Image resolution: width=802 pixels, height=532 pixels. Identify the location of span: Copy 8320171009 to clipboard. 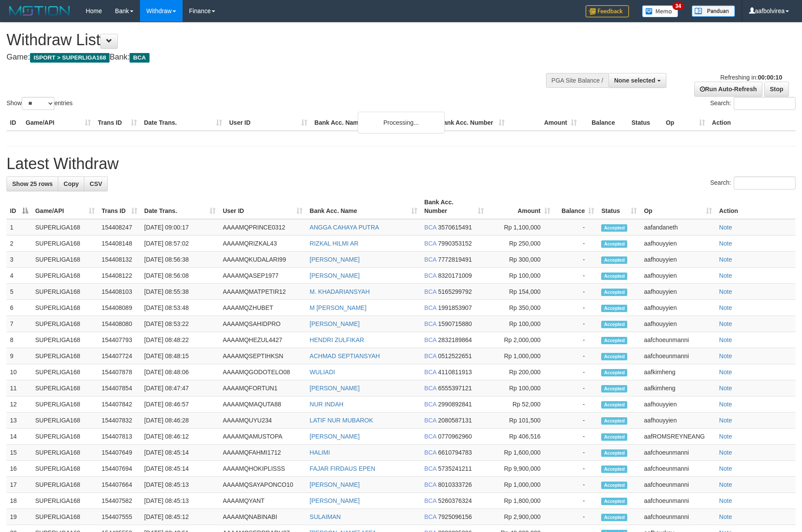
(455, 276).